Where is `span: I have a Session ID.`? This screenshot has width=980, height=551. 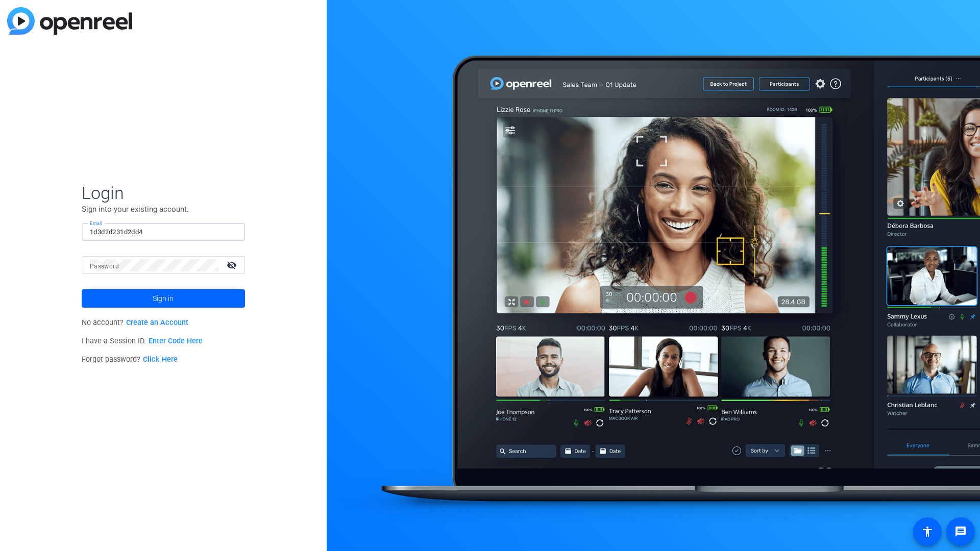 span: I have a Session ID. is located at coordinates (142, 341).